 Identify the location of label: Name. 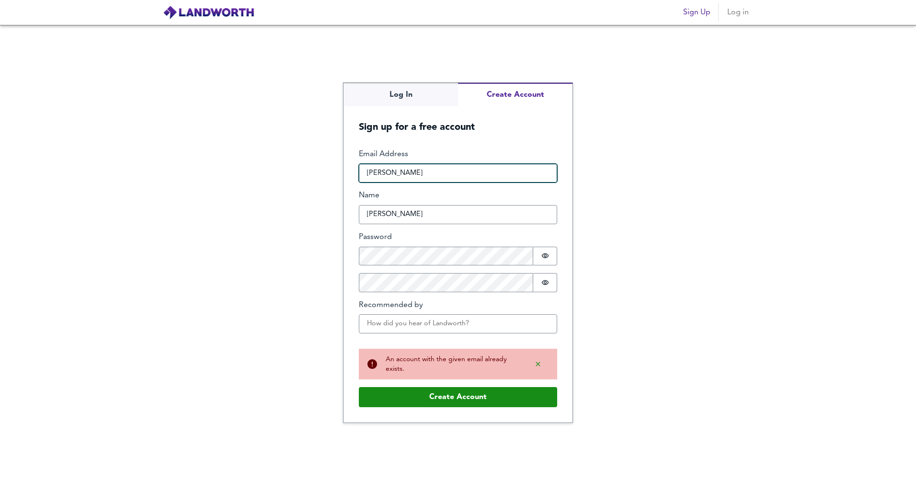
(458, 195).